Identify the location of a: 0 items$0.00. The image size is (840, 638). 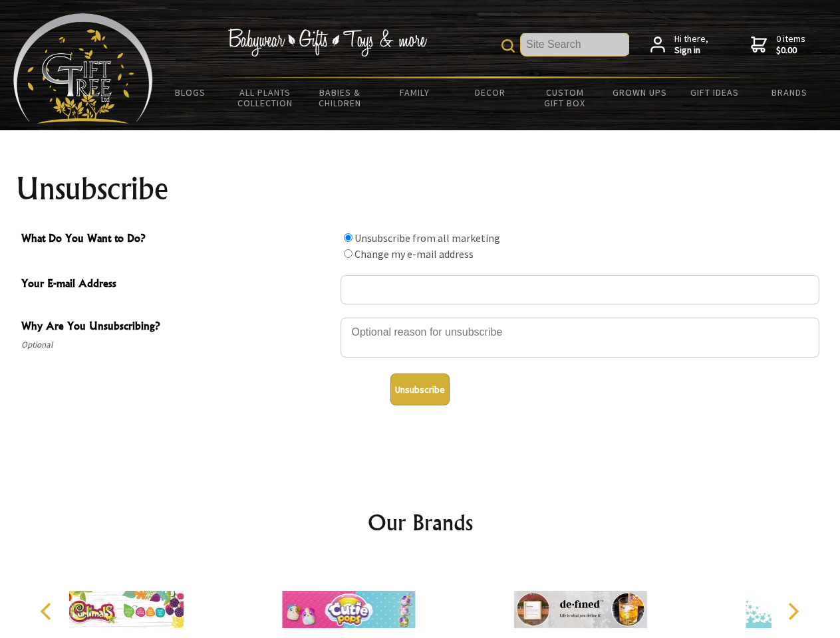
(779, 44).